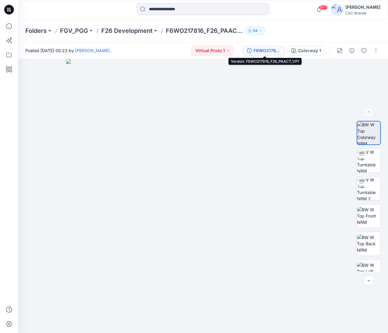 Image resolution: width=388 pixels, height=333 pixels. What do you see at coordinates (369, 244) in the screenshot?
I see `img: BW W Top Back NRM` at bounding box center [369, 244].